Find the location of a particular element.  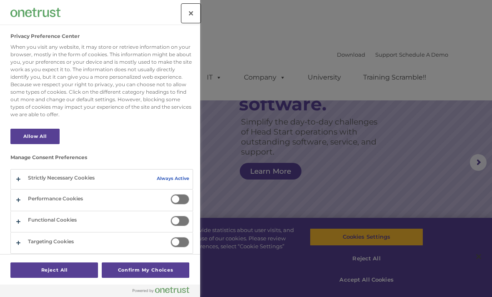

button: Allow All is located at coordinates (35, 136).